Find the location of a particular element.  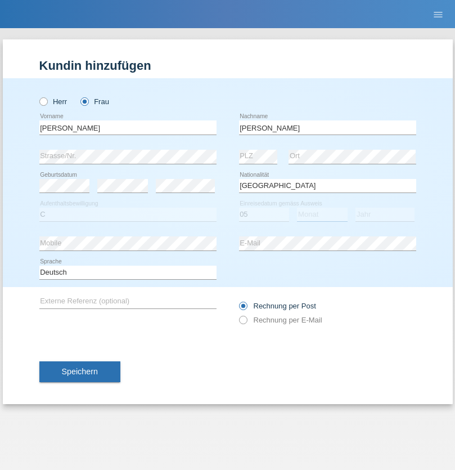

input: Rechnung per E-Mail is located at coordinates (242, 322).